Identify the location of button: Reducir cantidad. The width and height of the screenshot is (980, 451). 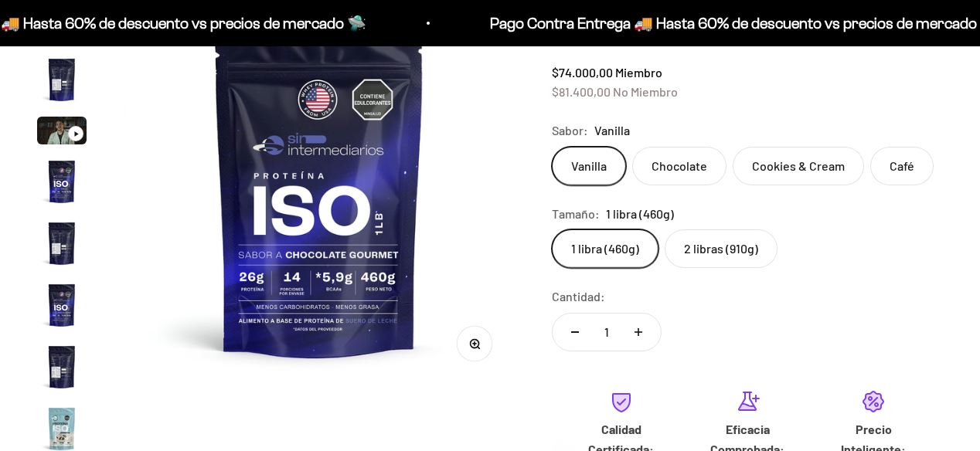
(575, 332).